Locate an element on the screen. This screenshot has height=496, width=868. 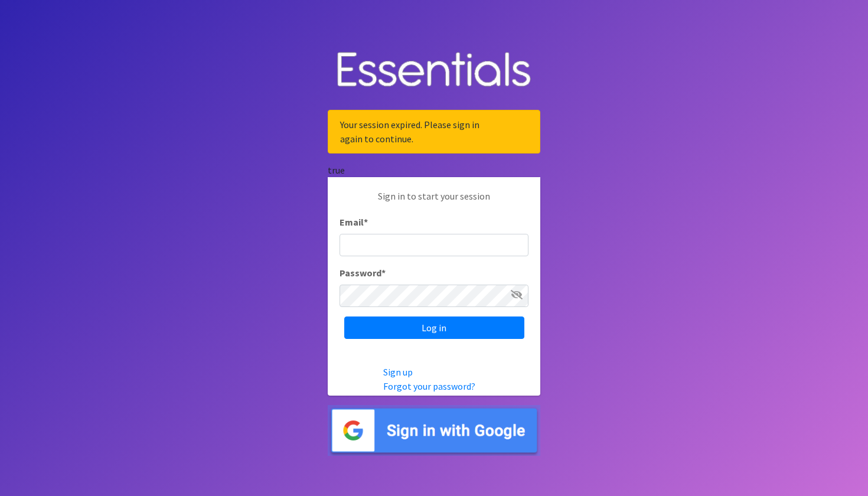
a: Forgot your password? is located at coordinates (429, 386).